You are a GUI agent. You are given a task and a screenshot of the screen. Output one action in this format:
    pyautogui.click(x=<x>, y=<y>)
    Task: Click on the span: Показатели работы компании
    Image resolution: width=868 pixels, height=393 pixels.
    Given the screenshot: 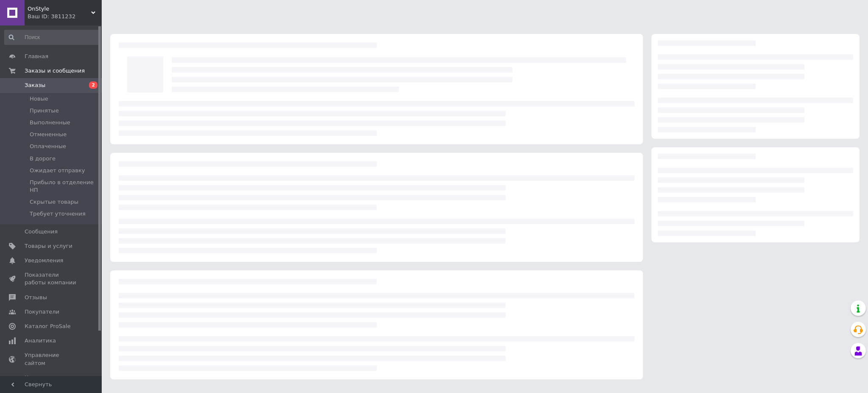 What is the action you would take?
    pyautogui.click(x=52, y=279)
    